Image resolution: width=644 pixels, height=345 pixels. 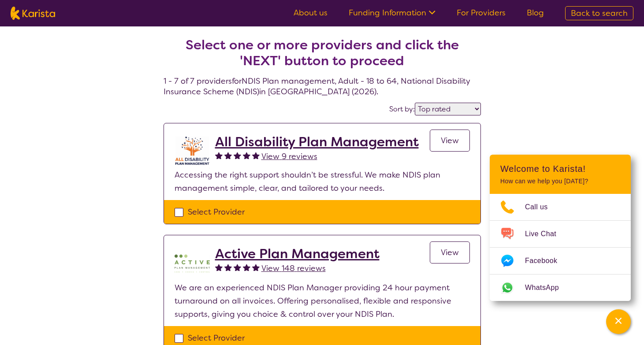 I want to click on span: Live Chat, so click(x=545, y=234).